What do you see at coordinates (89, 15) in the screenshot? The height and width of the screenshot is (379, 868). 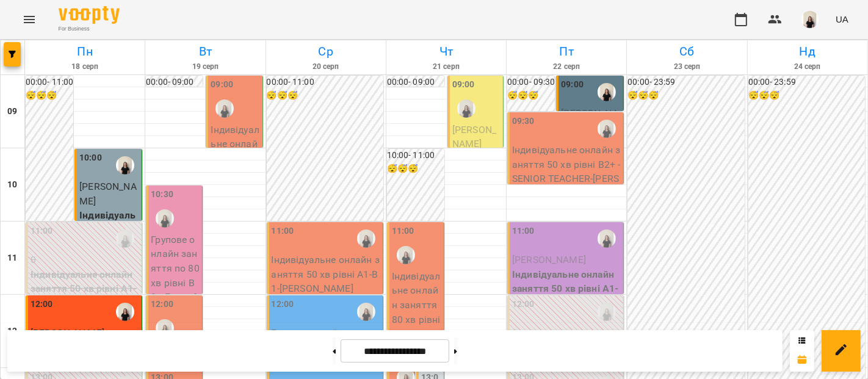 I see `img: Voopty Logo` at bounding box center [89, 15].